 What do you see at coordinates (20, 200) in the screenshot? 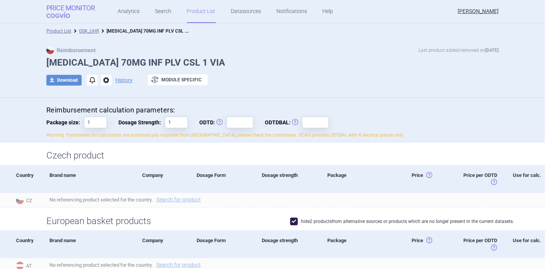
I see `img: Czech Republic` at bounding box center [20, 200].